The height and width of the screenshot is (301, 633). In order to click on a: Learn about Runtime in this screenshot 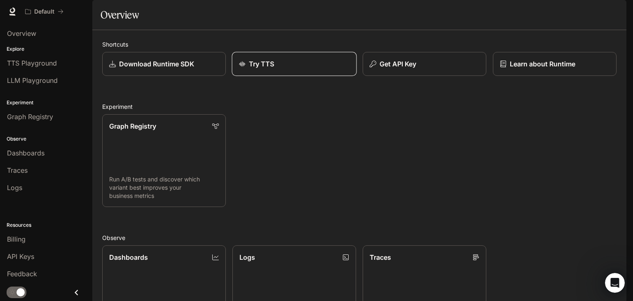, I will do `click(555, 64)`.